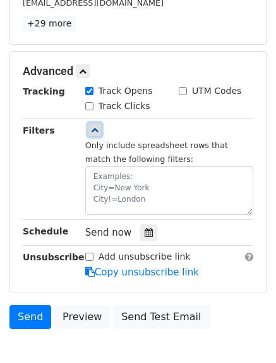 The width and height of the screenshot is (276, 363). Describe the element at coordinates (144, 257) in the screenshot. I see `label: Add unsubscribe link` at that location.